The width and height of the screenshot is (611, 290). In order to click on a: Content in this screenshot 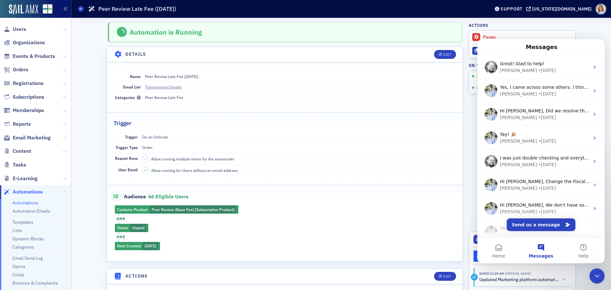, I will do `click(17, 151)`.